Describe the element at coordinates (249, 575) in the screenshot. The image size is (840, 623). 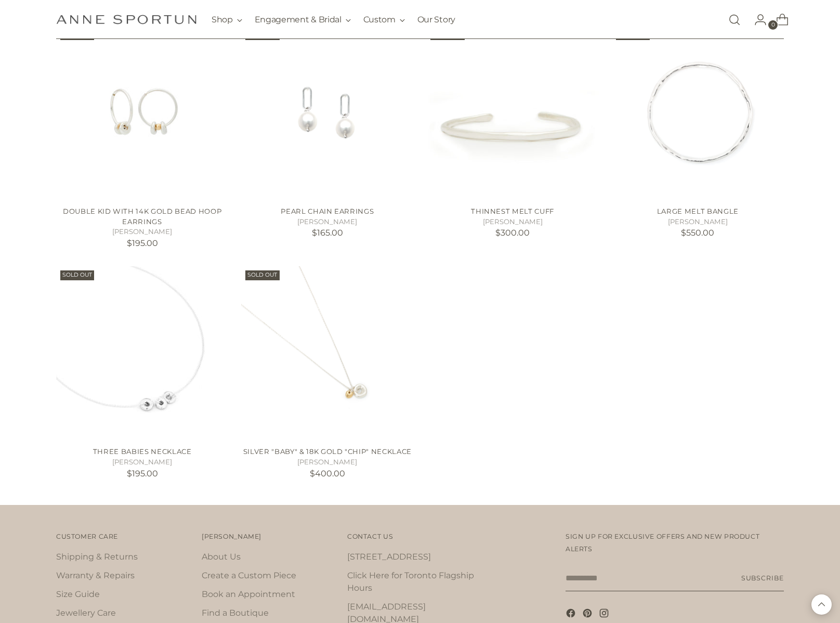
I see `a: Create a Custom Piece` at that location.